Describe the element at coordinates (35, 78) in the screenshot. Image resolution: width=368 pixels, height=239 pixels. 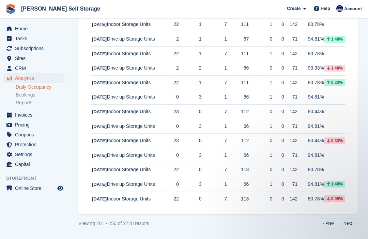
I see `span: Analytics` at that location.